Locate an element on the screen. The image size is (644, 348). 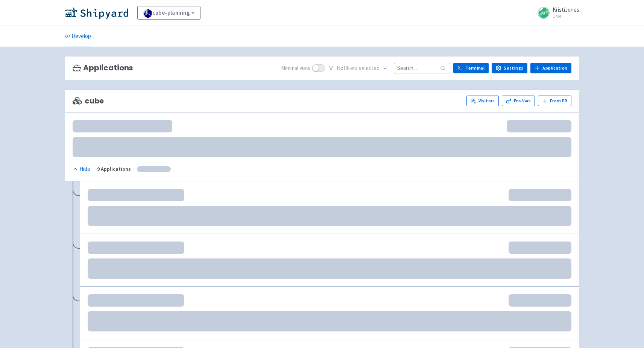
div: Hide is located at coordinates (81, 169).